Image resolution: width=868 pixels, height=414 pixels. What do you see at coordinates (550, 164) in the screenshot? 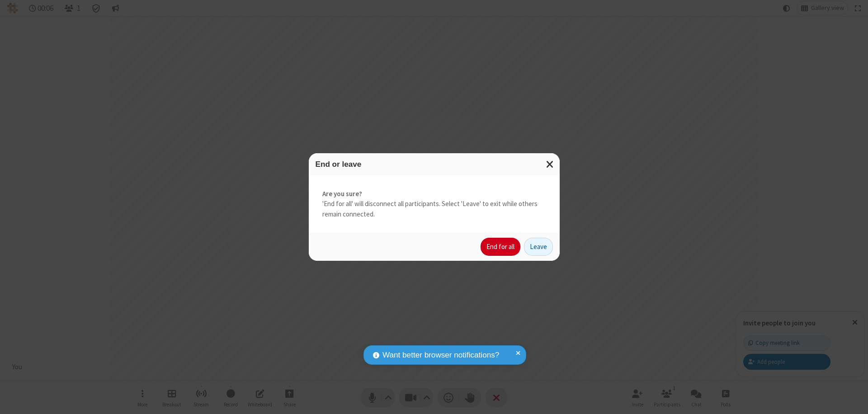
I see `button: Close modal` at bounding box center [550, 164].